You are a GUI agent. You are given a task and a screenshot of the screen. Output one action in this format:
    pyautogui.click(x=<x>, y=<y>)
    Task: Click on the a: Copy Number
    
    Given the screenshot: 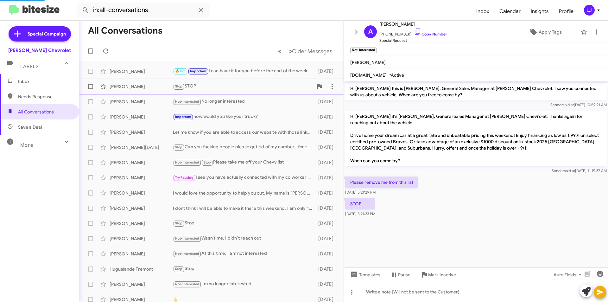 What is the action you would take?
    pyautogui.click(x=431, y=34)
    